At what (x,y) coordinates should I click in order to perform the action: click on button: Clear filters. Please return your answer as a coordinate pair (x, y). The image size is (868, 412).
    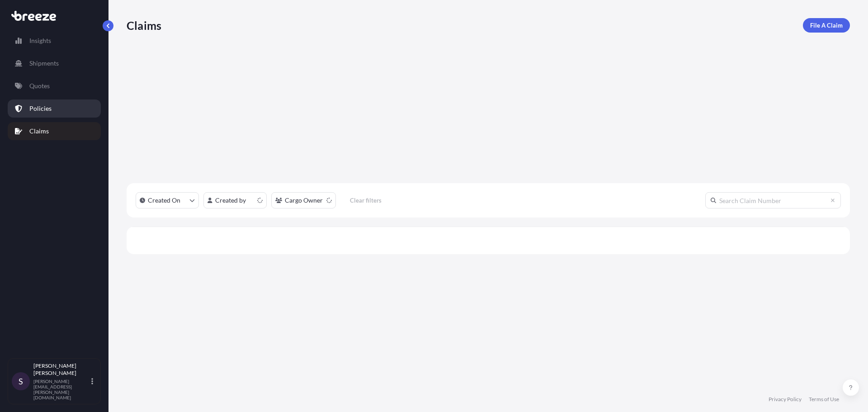
    Looking at the image, I should click on (366, 201).